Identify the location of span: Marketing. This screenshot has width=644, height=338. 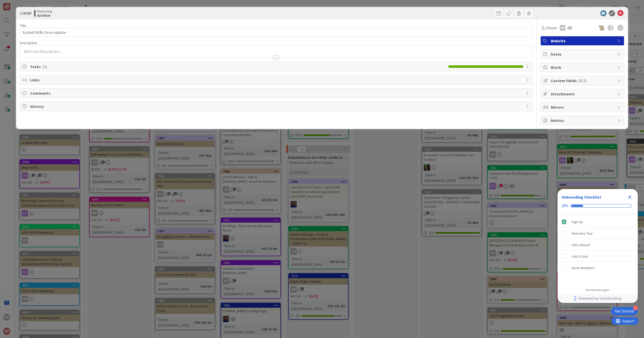
(44, 11).